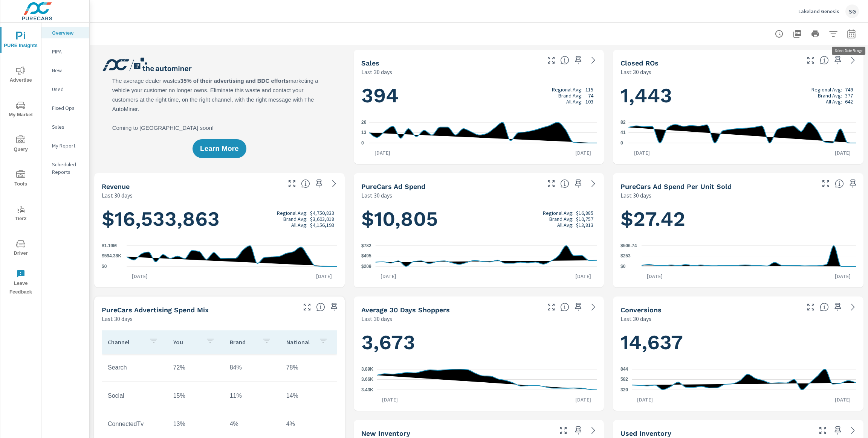 This screenshot has width=868, height=438. Describe the element at coordinates (824, 60) in the screenshot. I see `span: Number of Repair Orders Closed by the selected dealership group over the selected time range. [So...` at that location.